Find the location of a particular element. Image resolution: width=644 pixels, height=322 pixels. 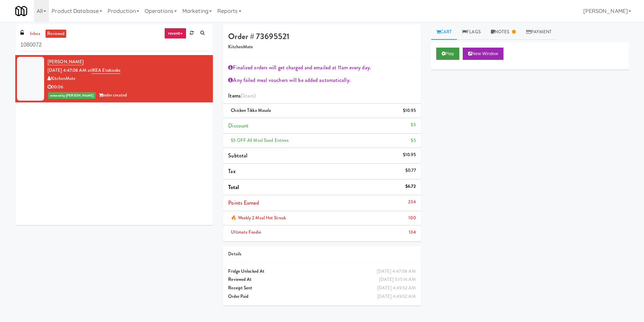

div: 134 is located at coordinates (412, 232).